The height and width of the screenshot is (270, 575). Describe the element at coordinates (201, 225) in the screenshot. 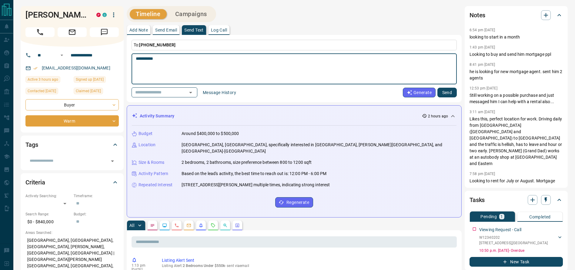

I see `svg: Listing Alerts` at that location.